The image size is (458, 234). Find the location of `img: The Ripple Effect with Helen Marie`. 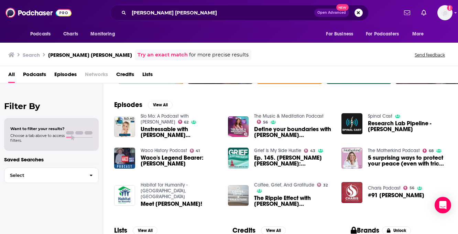

img: The Ripple Effect with Helen Marie is located at coordinates (238, 195).